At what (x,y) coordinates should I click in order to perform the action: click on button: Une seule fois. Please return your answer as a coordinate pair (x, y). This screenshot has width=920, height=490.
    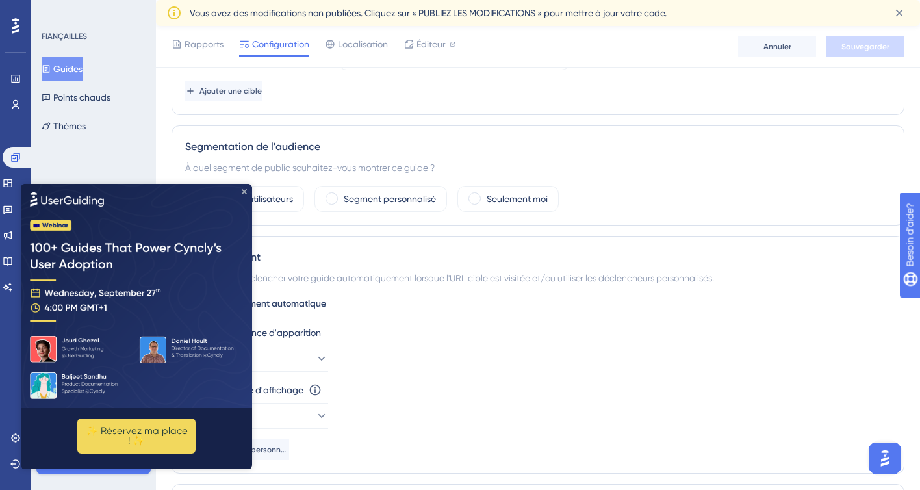
    Looking at the image, I should click on (257, 358).